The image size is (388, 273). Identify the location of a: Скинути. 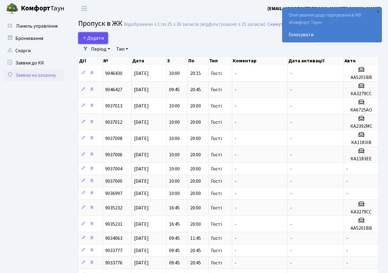
(277, 24).